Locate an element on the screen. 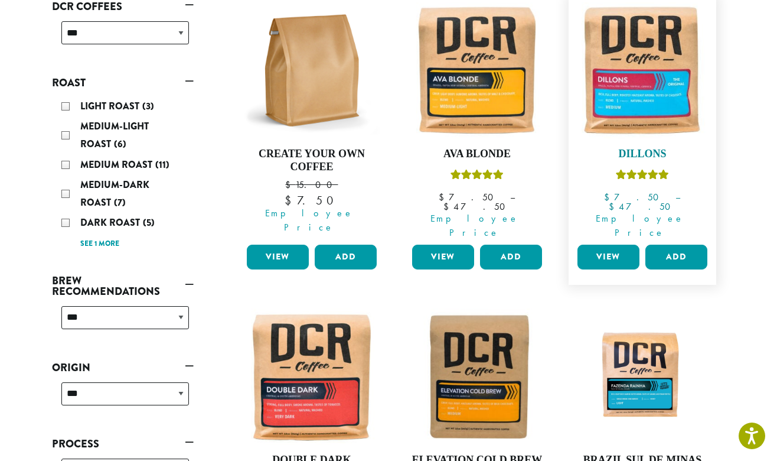  a: Ava BlondeRated 5.00 out of 5 Employee Price is located at coordinates (477, 121).